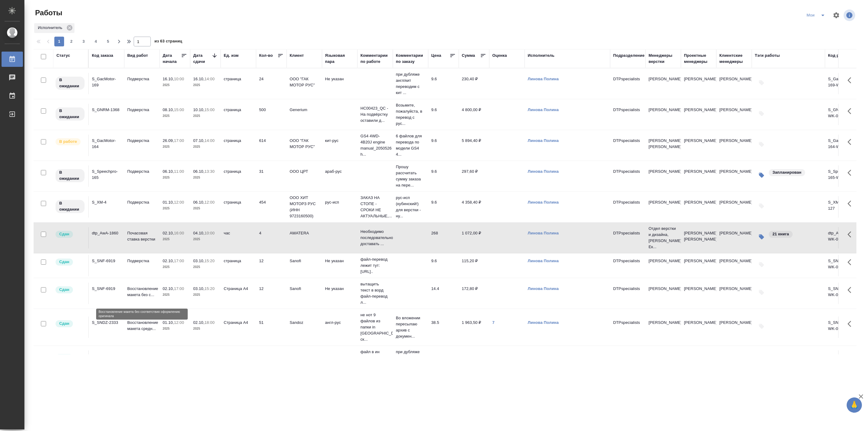 The height and width of the screenshot is (431, 868). I want to click on td: рус-исп, so click(340, 207).